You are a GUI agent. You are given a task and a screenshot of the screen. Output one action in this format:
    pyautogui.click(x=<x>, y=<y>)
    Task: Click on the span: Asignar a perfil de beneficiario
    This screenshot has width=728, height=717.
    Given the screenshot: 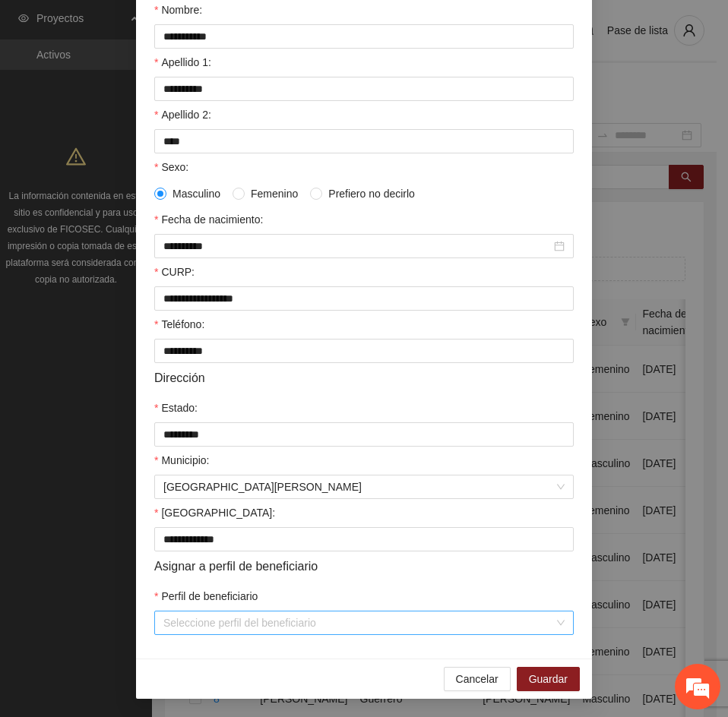 What is the action you would take?
    pyautogui.click(x=235, y=566)
    